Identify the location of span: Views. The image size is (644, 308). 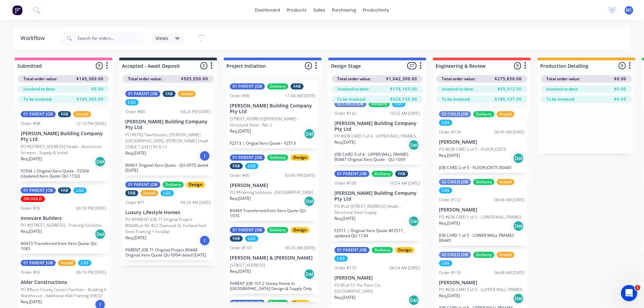
(162, 38).